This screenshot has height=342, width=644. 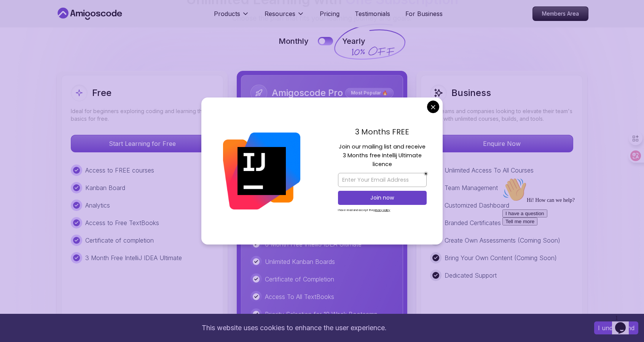 I want to click on span: Hi! How can we help?, so click(x=39, y=26).